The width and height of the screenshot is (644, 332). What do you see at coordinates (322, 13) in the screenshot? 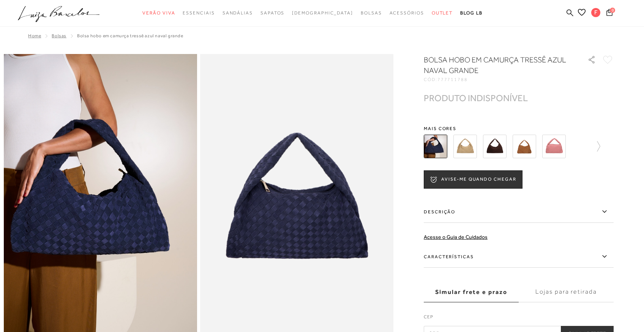
I see `a: noSubCategoriesText` at bounding box center [322, 13].